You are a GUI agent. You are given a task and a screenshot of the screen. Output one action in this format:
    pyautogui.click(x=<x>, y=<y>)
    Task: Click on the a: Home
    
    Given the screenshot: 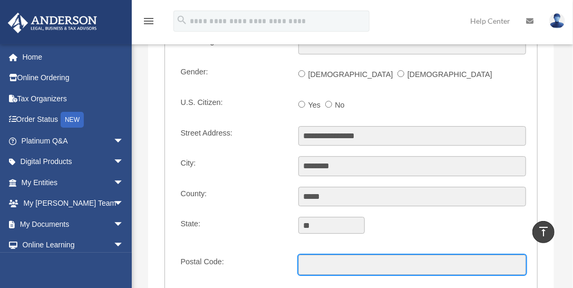 What is the action you would take?
    pyautogui.click(x=73, y=57)
    